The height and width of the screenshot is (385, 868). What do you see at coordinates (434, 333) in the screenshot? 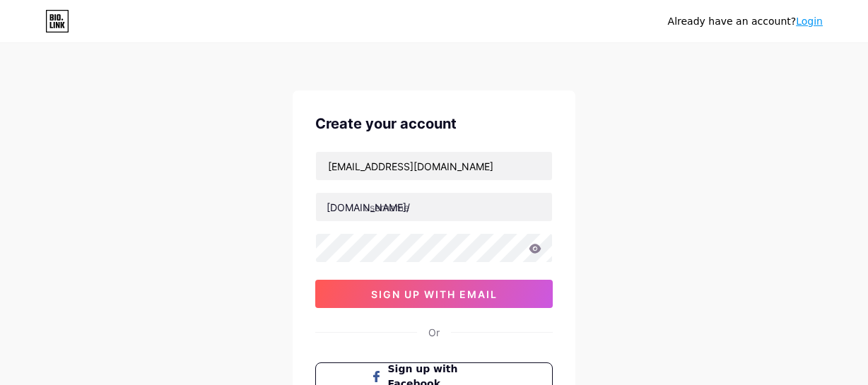
I see `div: Or` at bounding box center [434, 333].